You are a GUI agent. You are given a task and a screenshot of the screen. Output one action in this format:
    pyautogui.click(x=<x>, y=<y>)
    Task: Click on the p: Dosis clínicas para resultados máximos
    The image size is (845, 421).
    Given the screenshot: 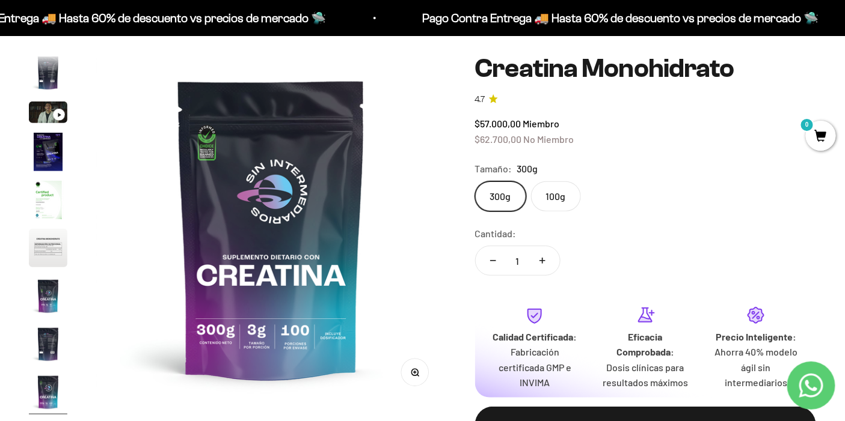 What is the action you would take?
    pyautogui.click(x=645, y=375)
    